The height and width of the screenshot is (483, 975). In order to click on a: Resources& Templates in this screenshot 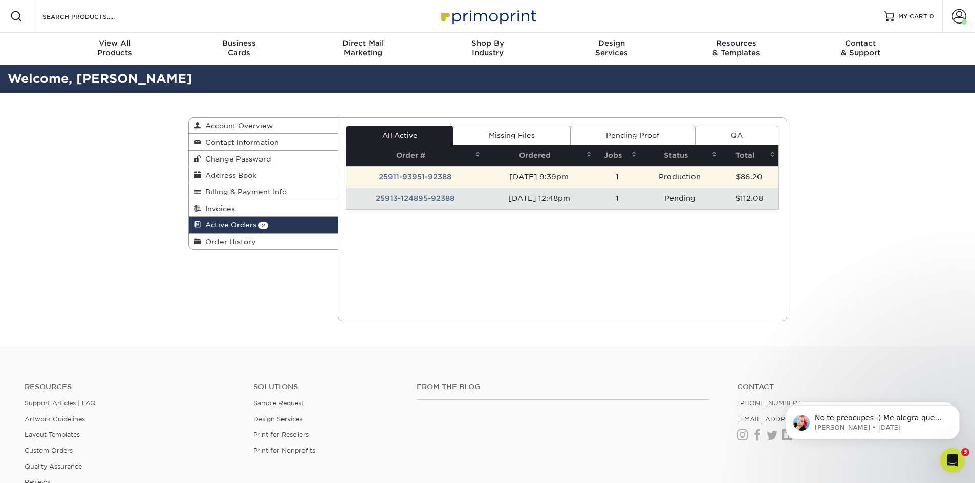, I will do `click(736, 49)`.